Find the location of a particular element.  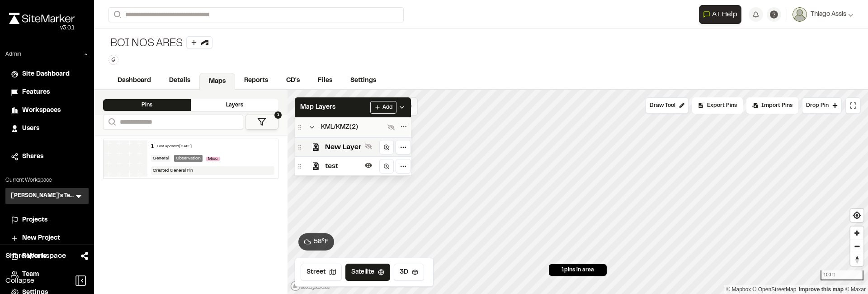

button: Drop Pin is located at coordinates (822, 106).